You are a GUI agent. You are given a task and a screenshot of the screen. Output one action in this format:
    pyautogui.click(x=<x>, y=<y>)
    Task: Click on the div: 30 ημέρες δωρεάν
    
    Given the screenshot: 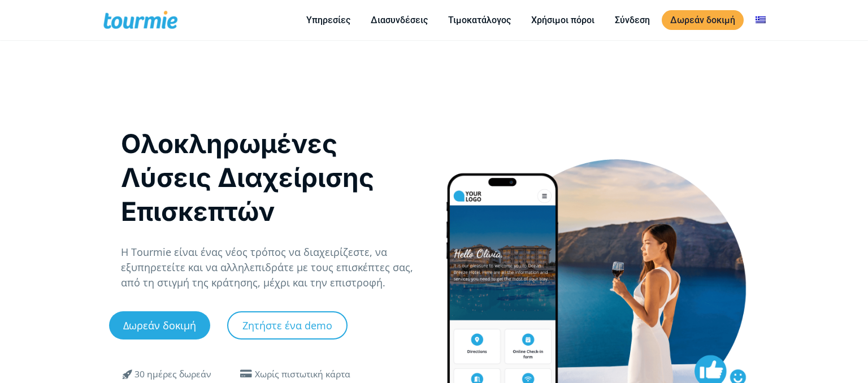 What is the action you would take?
    pyautogui.click(x=173, y=375)
    